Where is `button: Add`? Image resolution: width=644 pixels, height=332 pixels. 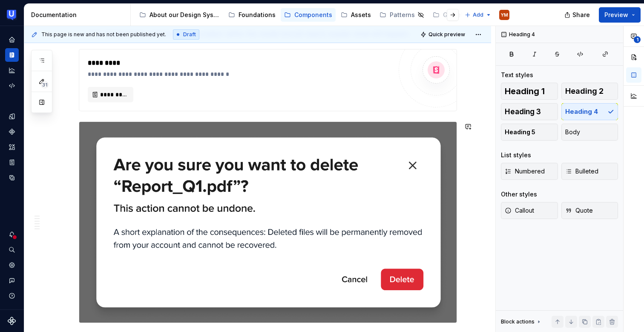
button: Add is located at coordinates (478, 15).